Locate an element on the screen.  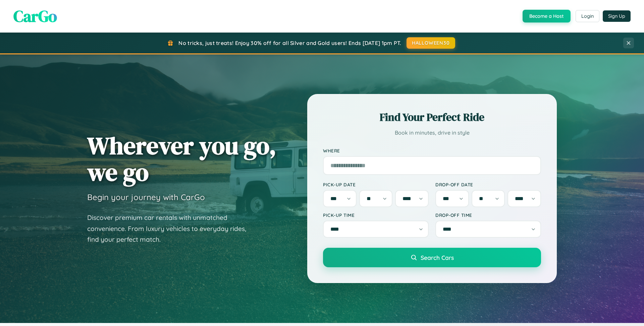
h3: Begin your journey with CarGo is located at coordinates (146, 197).